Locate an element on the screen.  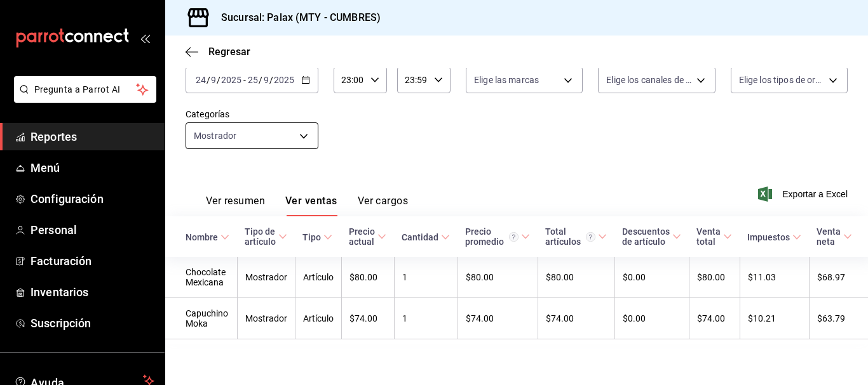
span: Precio promedio is located at coordinates (497, 237).